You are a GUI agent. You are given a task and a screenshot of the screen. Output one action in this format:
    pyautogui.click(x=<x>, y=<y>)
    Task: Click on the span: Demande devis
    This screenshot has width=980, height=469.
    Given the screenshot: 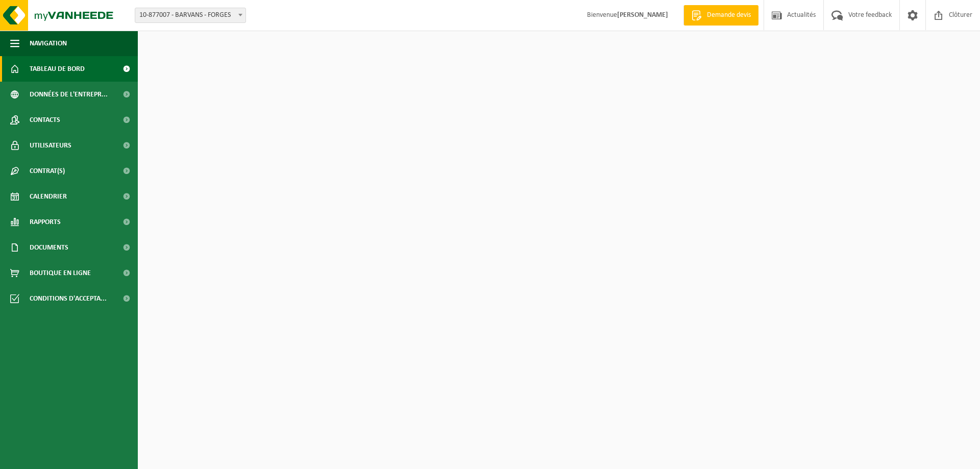 What is the action you would take?
    pyautogui.click(x=728, y=16)
    